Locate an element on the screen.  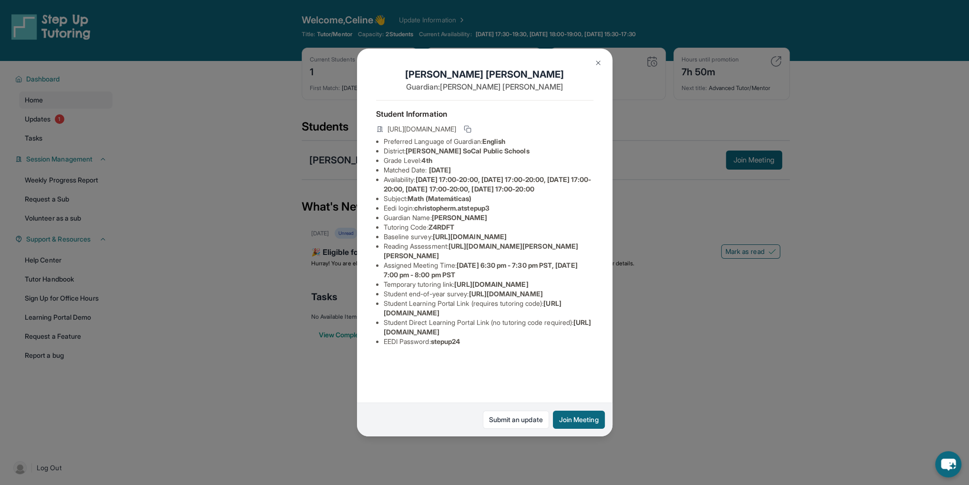
li: Student end-of-year survey : is located at coordinates (489, 294).